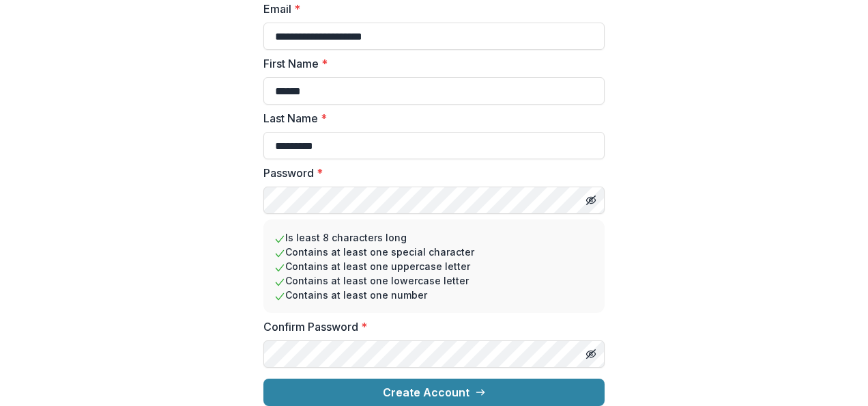 The height and width of the screenshot is (406, 868). Describe the element at coordinates (434, 294) in the screenshot. I see `li: Contains at least one number` at that location.